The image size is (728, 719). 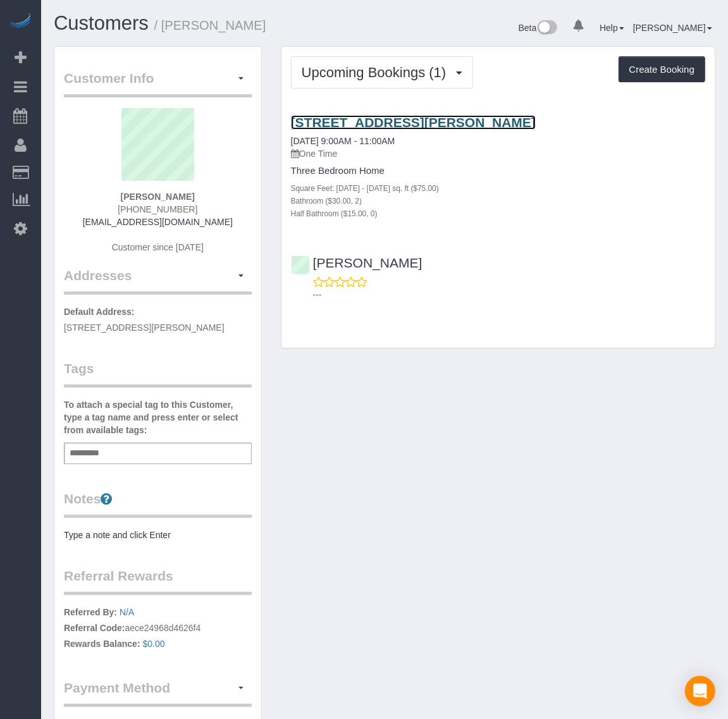 What do you see at coordinates (102, 644) in the screenshot?
I see `label: Rewards Balance:` at bounding box center [102, 644].